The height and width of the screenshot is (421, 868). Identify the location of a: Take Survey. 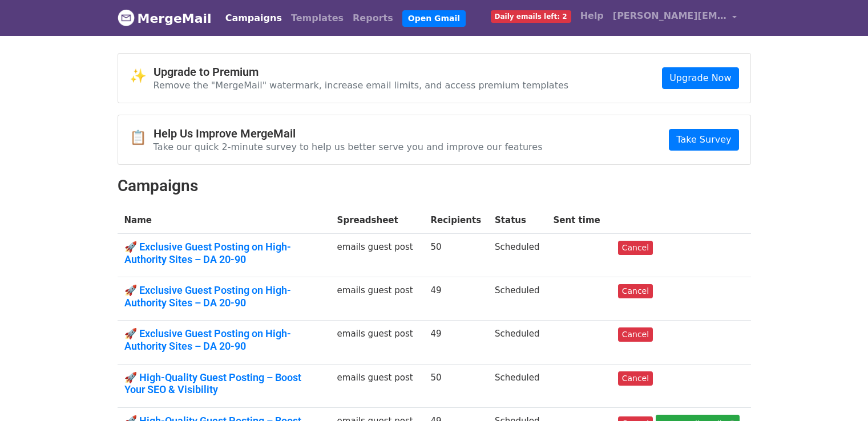
(703, 139).